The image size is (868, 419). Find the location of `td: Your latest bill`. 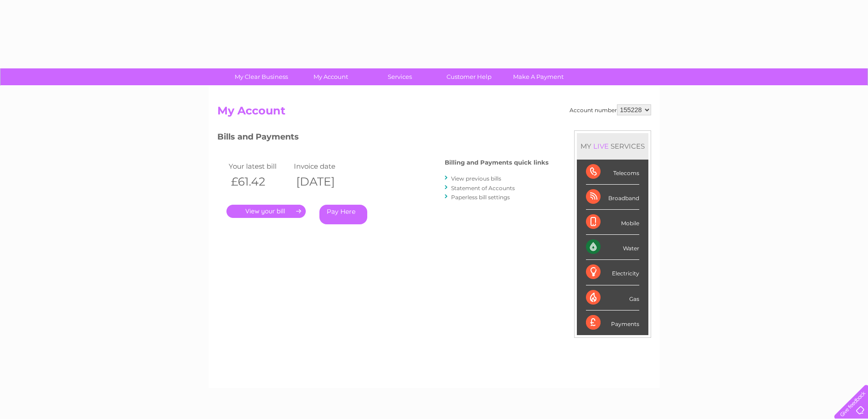

td: Your latest bill is located at coordinates (259, 166).